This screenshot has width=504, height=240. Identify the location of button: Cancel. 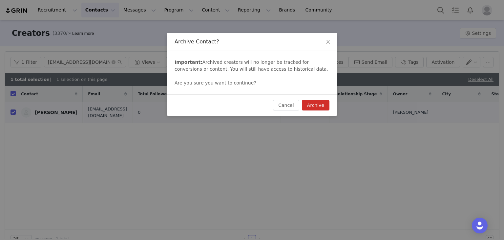
(286, 105).